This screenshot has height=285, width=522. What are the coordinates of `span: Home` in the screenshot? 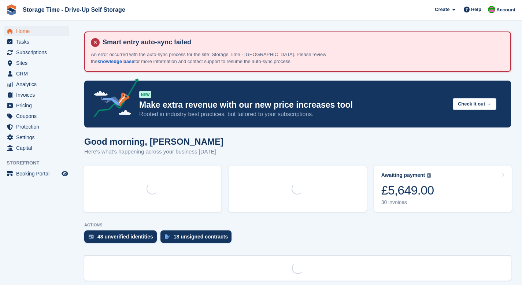 It's located at (38, 31).